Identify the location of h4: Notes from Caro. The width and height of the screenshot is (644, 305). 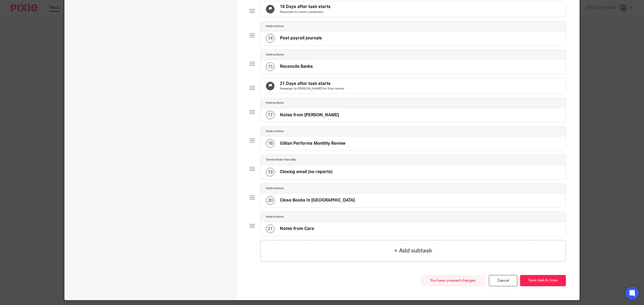
(297, 229).